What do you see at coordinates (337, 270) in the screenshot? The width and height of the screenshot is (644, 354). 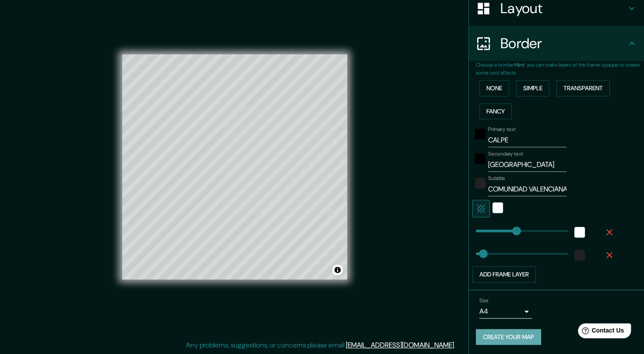 I see `button: Toggle attribution` at bounding box center [337, 270].